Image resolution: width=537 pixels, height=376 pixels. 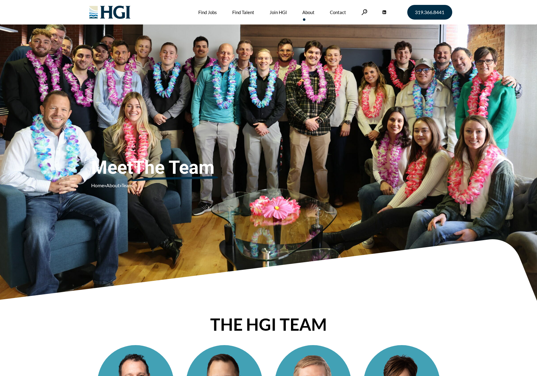 What do you see at coordinates (174, 168) in the screenshot?
I see `u: The Team` at bounding box center [174, 168].